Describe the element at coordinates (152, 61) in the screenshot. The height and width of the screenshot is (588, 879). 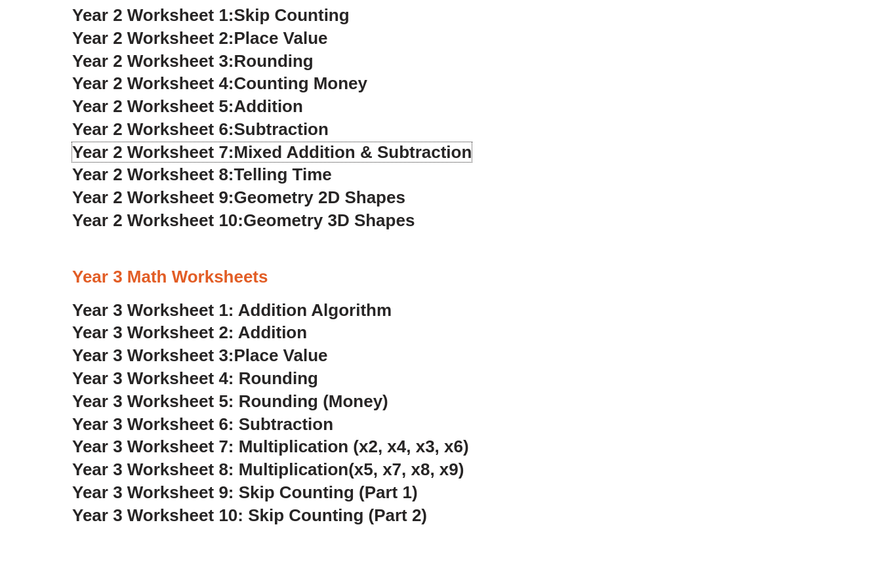
I see `span: Year 2 Worksheet 3:` at that location.